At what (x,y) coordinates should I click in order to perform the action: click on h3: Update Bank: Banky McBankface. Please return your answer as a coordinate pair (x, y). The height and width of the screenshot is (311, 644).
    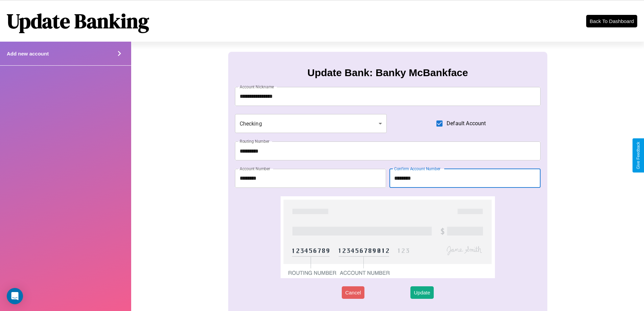
    Looking at the image, I should click on (387, 73).